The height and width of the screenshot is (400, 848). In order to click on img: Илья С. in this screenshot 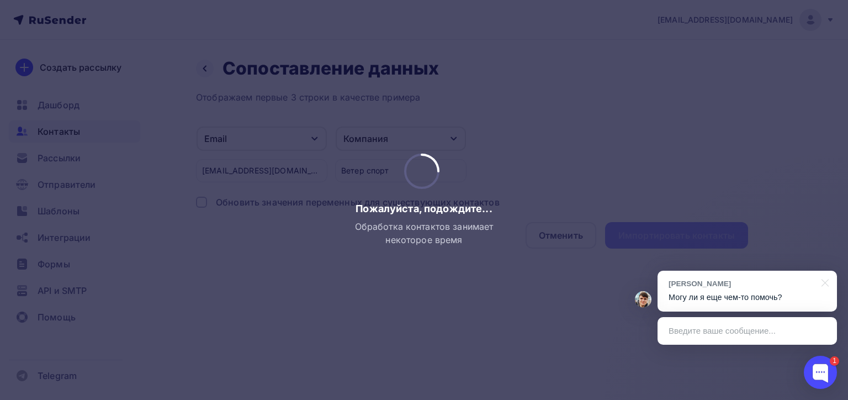, I will do `click(643, 299)`.